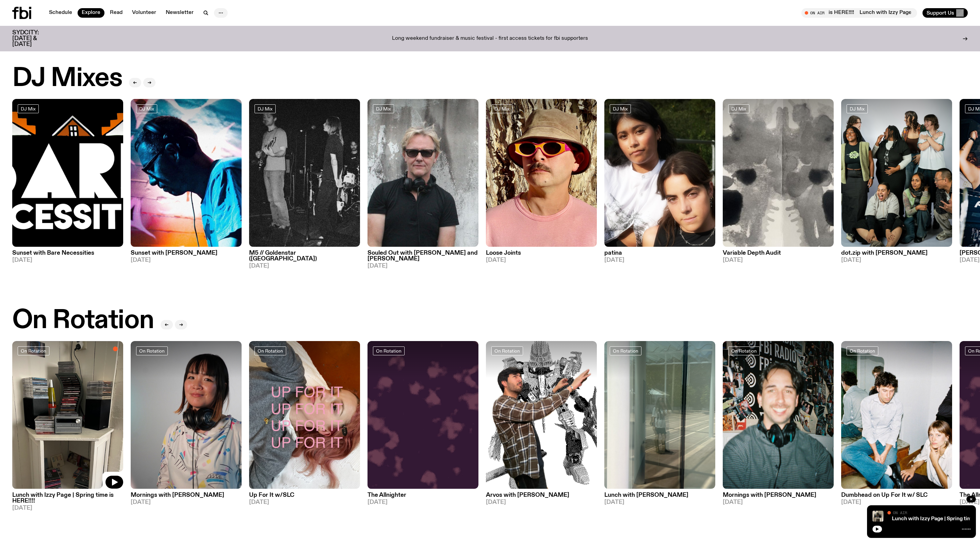 The height and width of the screenshot is (542, 980). Describe the element at coordinates (187, 415) in the screenshot. I see `img: Kana Frazer is smiling at the camera with her head tilted slightly to her left. She wears big bla...` at that location.